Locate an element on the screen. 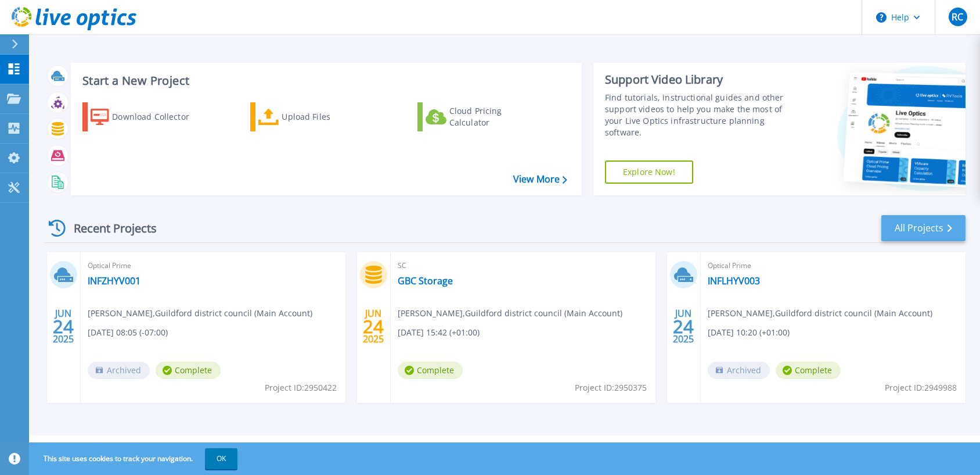  div: Download Collector is located at coordinates (158, 117).